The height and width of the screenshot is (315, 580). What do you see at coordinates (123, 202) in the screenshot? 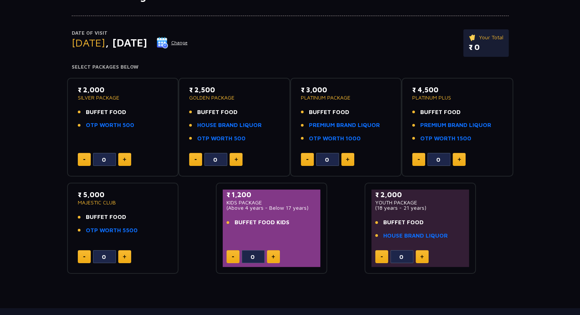
I see `p: MAJESTIC CLUB` at bounding box center [123, 202].